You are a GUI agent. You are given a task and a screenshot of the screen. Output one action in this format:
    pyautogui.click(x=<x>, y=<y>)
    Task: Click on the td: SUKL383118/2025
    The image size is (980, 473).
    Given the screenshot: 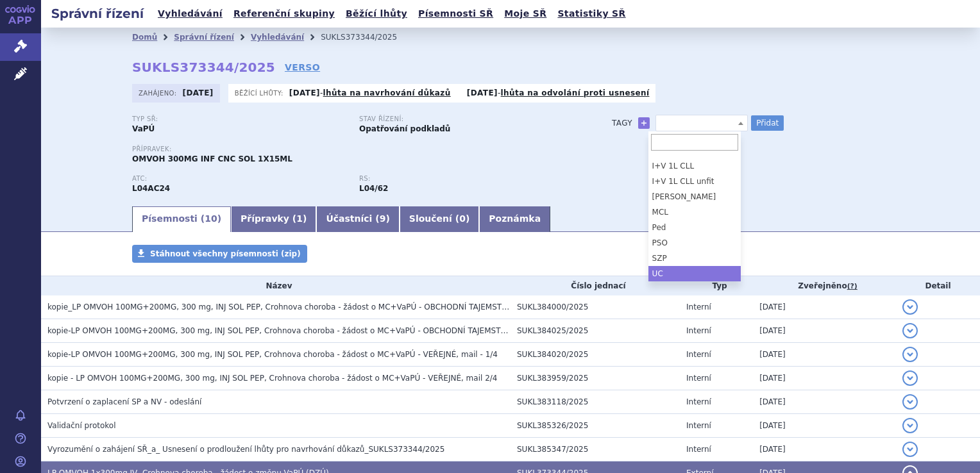 What is the action you would take?
    pyautogui.click(x=596, y=402)
    